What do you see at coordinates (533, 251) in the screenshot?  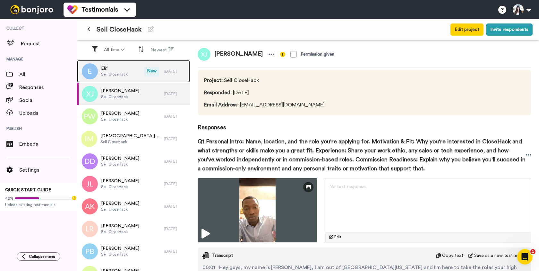 I see `span: 1` at bounding box center [533, 251].